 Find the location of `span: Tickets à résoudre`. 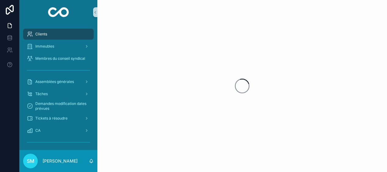

span: Tickets à résoudre is located at coordinates (51, 118).